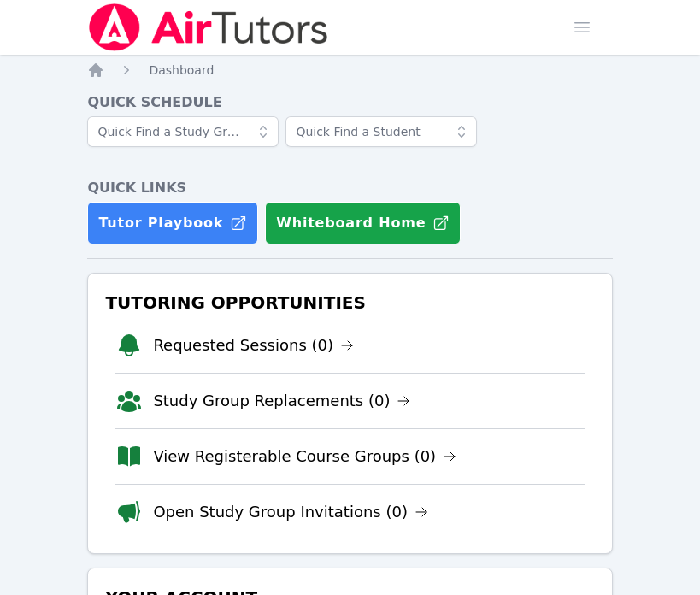 The width and height of the screenshot is (700, 595). What do you see at coordinates (381, 132) in the screenshot?
I see `input: Quick Find a Student` at bounding box center [381, 132].